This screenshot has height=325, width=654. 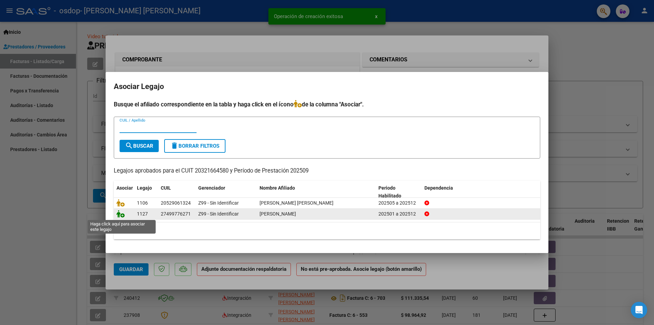 What do you see at coordinates (124, 192) in the screenshot?
I see `datatable-header-cell: Asociar` at bounding box center [124, 192].